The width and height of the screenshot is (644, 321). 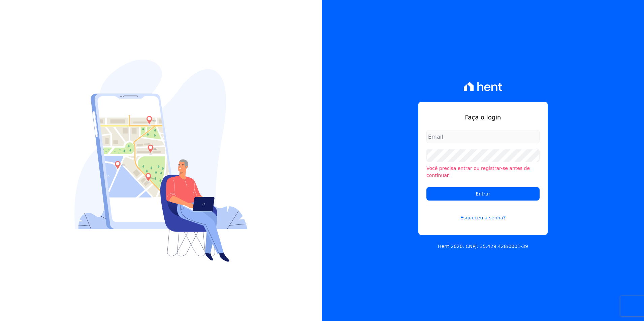 I want to click on h1: Faça o login, so click(x=483, y=117).